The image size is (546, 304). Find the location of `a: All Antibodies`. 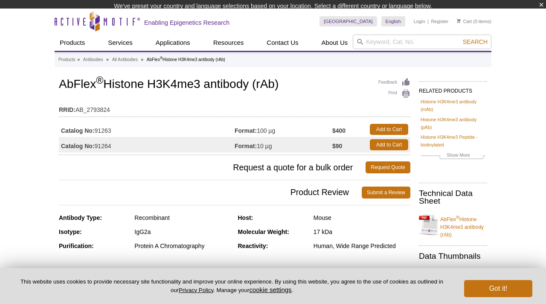

a: All Antibodies is located at coordinates (125, 60).